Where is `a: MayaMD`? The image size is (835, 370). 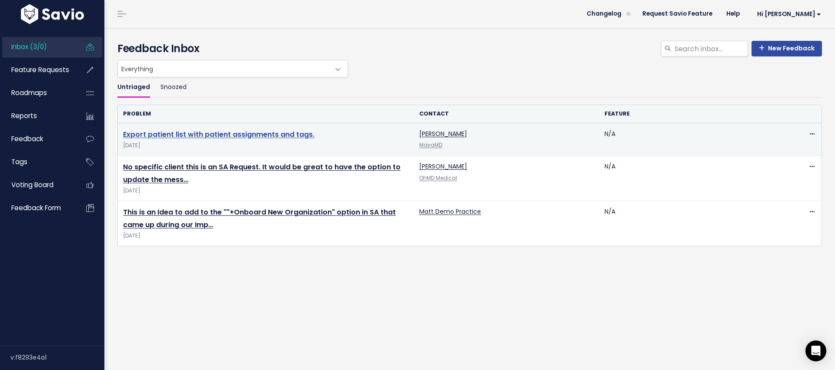 a: MayaMD is located at coordinates (431, 145).